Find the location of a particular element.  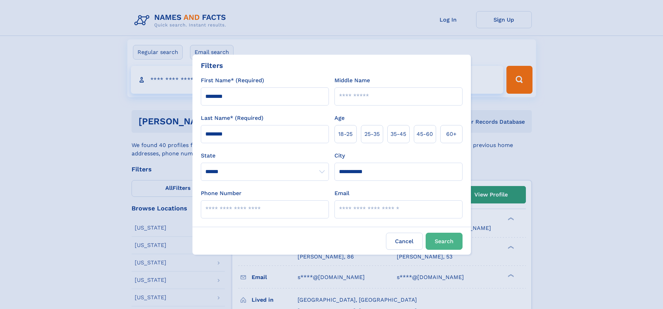

span: 25‑35 is located at coordinates (372, 134).